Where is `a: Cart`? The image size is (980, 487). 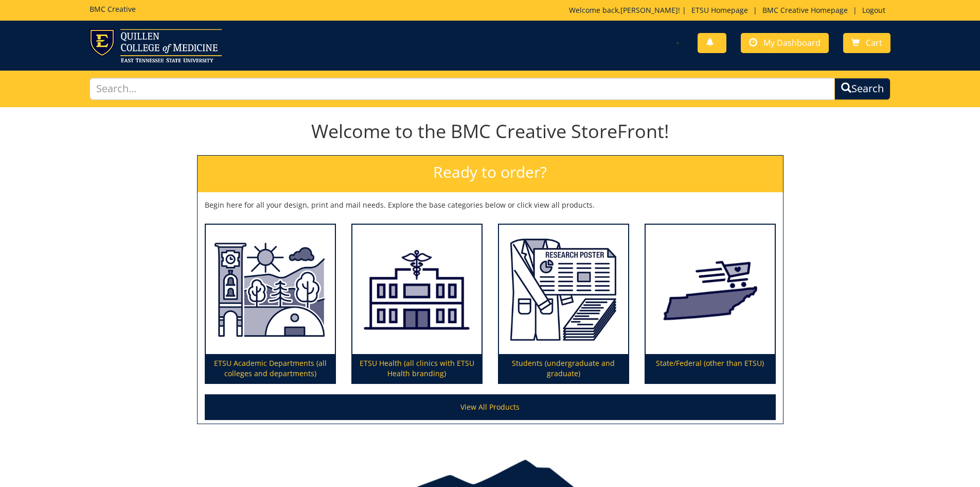 a: Cart is located at coordinates (867, 43).